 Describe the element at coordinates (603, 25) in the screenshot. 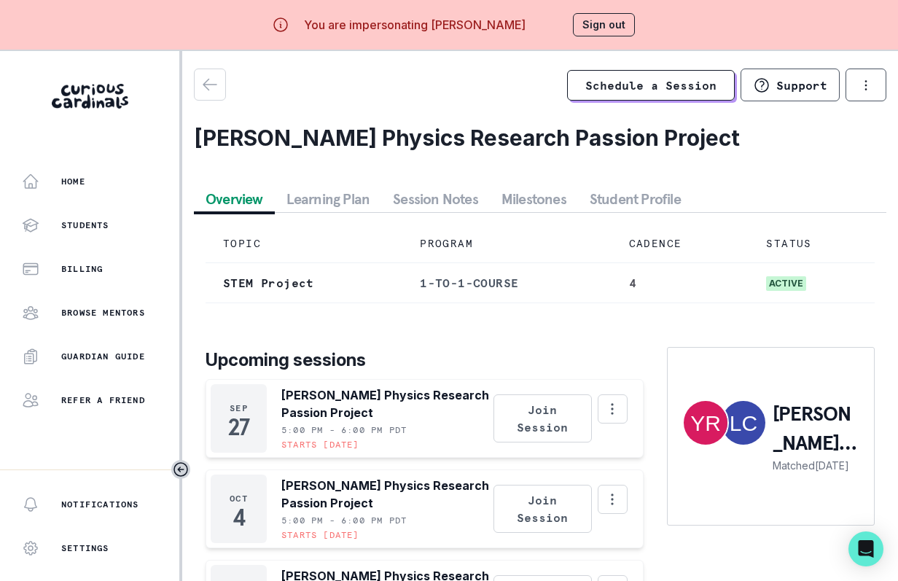

I see `button: Sign out` at that location.